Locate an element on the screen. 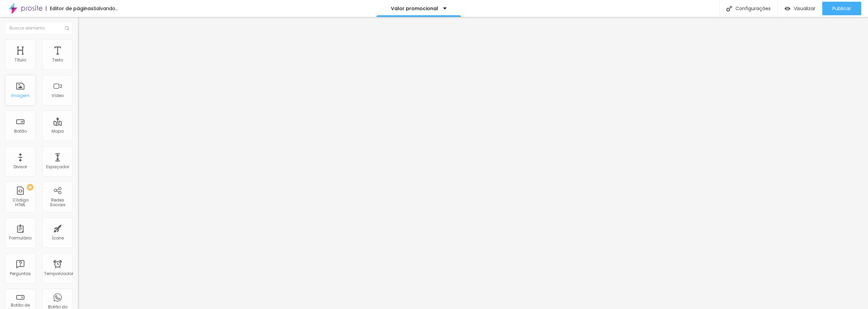 The width and height of the screenshot is (868, 309). font: Ícone is located at coordinates (58, 238).